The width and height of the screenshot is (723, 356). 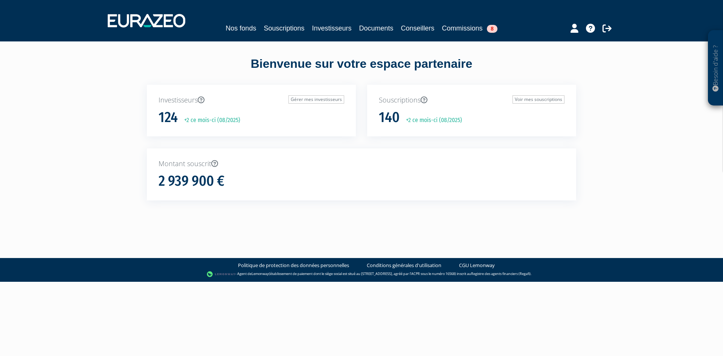 What do you see at coordinates (492, 29) in the screenshot?
I see `span: 8` at bounding box center [492, 29].